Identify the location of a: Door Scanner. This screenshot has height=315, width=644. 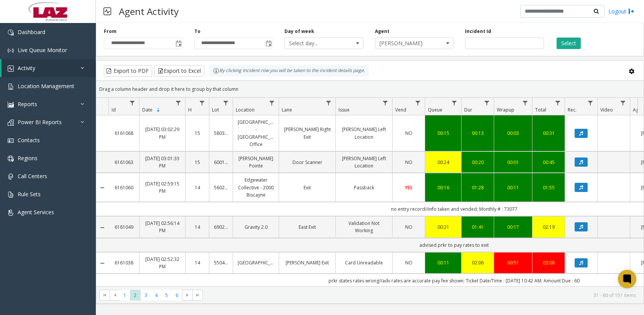
(307, 162).